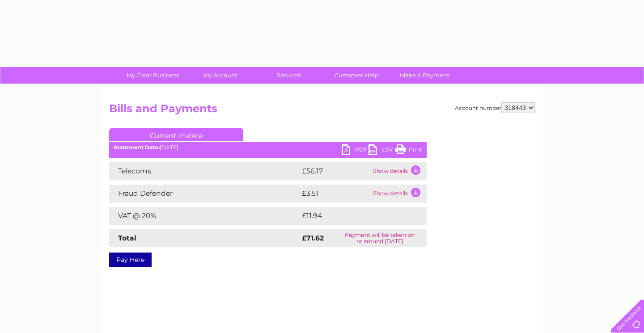  I want to click on h2: Bills and Payments, so click(322, 111).